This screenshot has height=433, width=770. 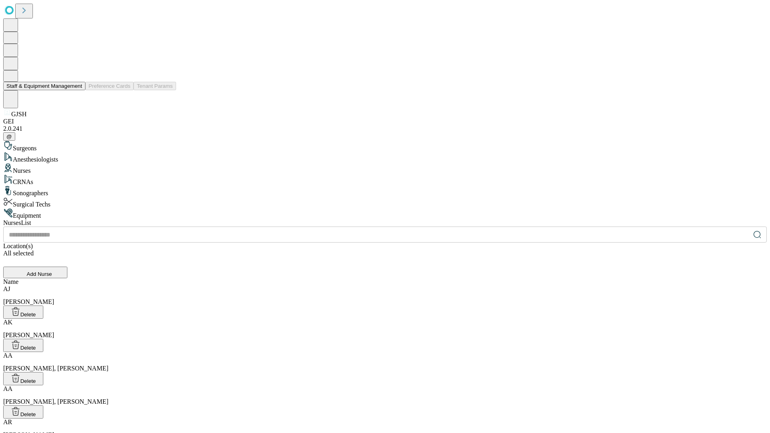 What do you see at coordinates (8, 422) in the screenshot?
I see `span: AR` at bounding box center [8, 422].